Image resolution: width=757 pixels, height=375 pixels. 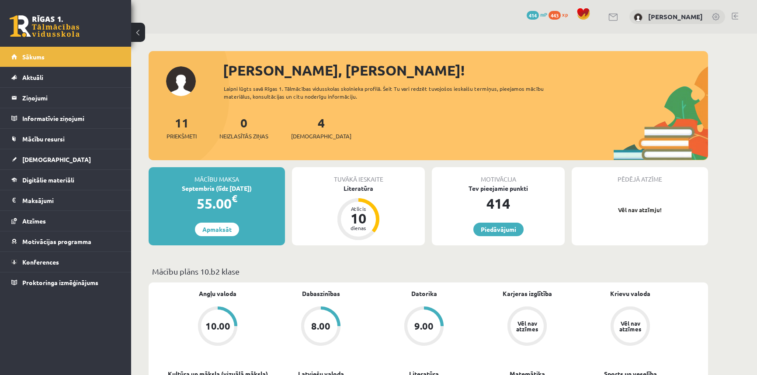 What do you see at coordinates (48, 180) in the screenshot?
I see `span: Digitālie materiāli` at bounding box center [48, 180].